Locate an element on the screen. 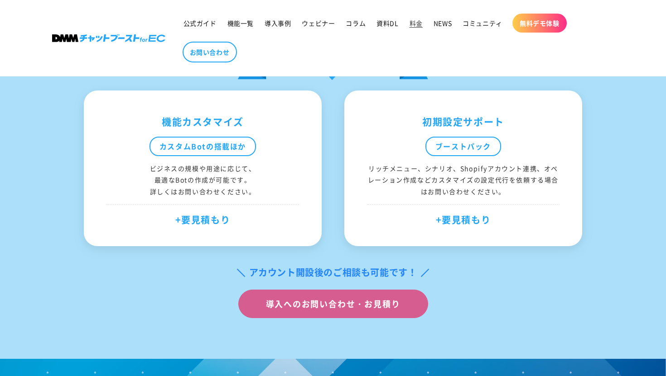 Image resolution: width=666 pixels, height=376 pixels. span: コミュニティ is located at coordinates (482, 23).